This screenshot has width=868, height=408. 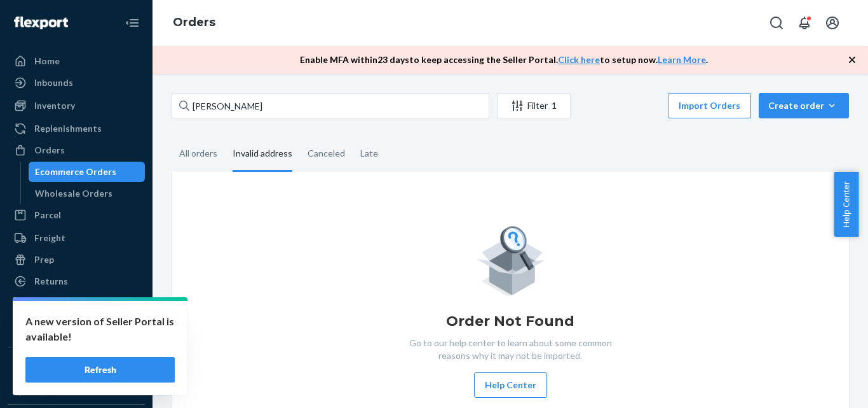 What do you see at coordinates (50, 150) in the screenshot?
I see `div: Orders` at bounding box center [50, 150].